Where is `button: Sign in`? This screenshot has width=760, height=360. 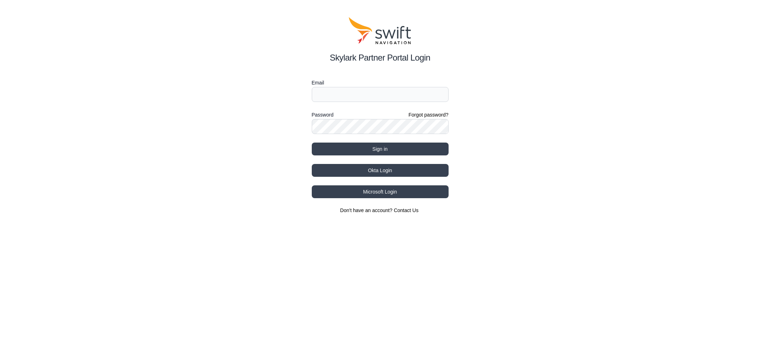
button: Sign in is located at coordinates (380, 149).